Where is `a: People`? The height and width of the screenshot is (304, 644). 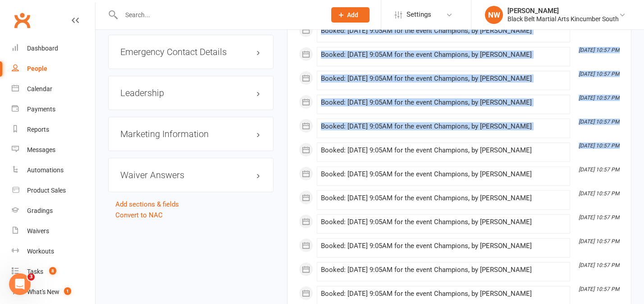 a: People is located at coordinates (53, 69).